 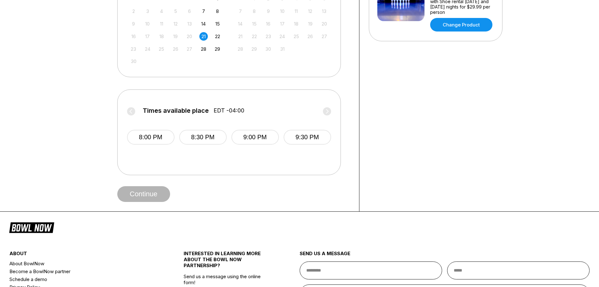 I want to click on div: Not available Saturday, December 27th, 2025, so click(x=324, y=36).